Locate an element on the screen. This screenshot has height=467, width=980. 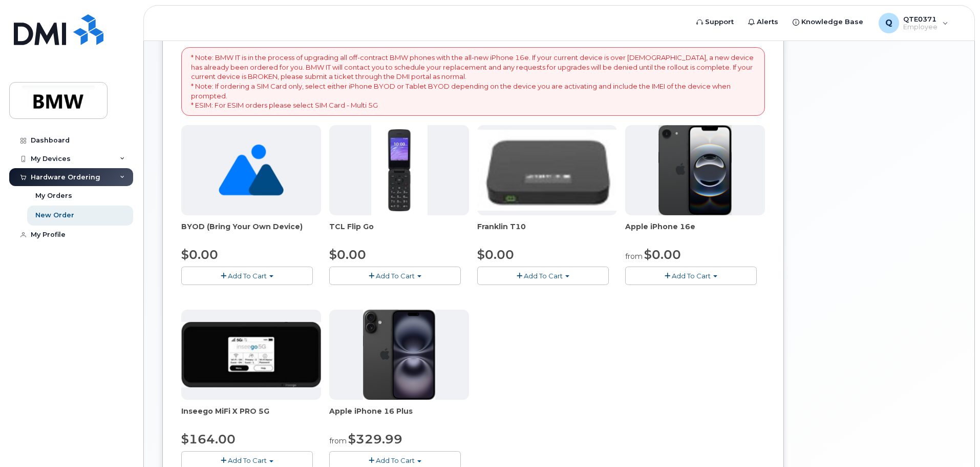
span: Apple iPhone 16e is located at coordinates (695, 231).